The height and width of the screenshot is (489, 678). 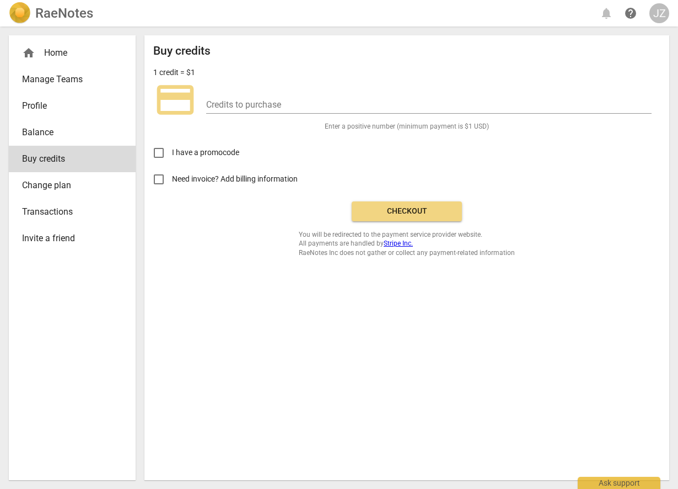 What do you see at coordinates (660, 13) in the screenshot?
I see `button: JZ` at bounding box center [660, 13].